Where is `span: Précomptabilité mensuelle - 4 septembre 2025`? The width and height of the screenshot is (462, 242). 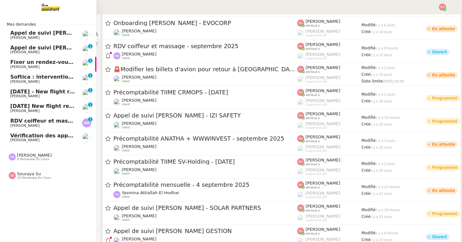 span: Précomptabilité mensuelle - 4 septembre 2025 is located at coordinates (205, 185).